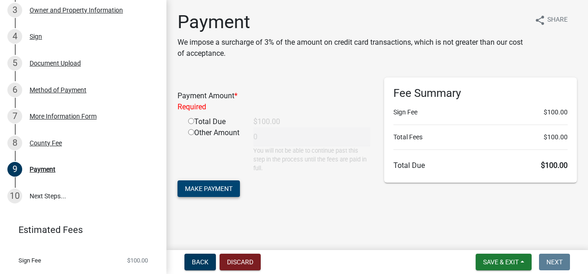  What do you see at coordinates (15, 116) in the screenshot?
I see `div: 7` at bounding box center [15, 116].